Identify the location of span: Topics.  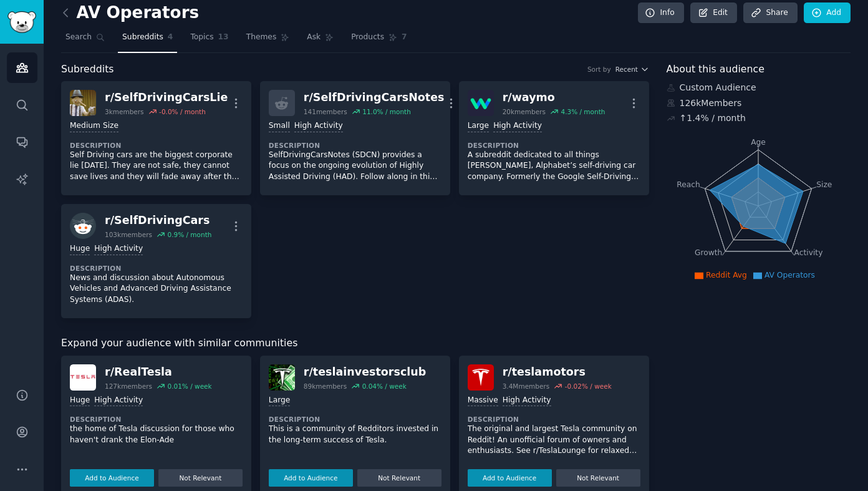
(201, 37).